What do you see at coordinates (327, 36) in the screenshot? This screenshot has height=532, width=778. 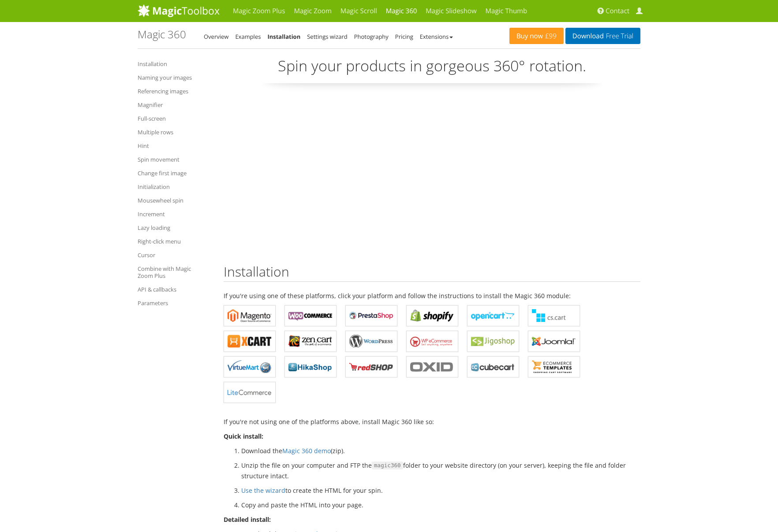 I see `a: Settings wizard` at bounding box center [327, 36].